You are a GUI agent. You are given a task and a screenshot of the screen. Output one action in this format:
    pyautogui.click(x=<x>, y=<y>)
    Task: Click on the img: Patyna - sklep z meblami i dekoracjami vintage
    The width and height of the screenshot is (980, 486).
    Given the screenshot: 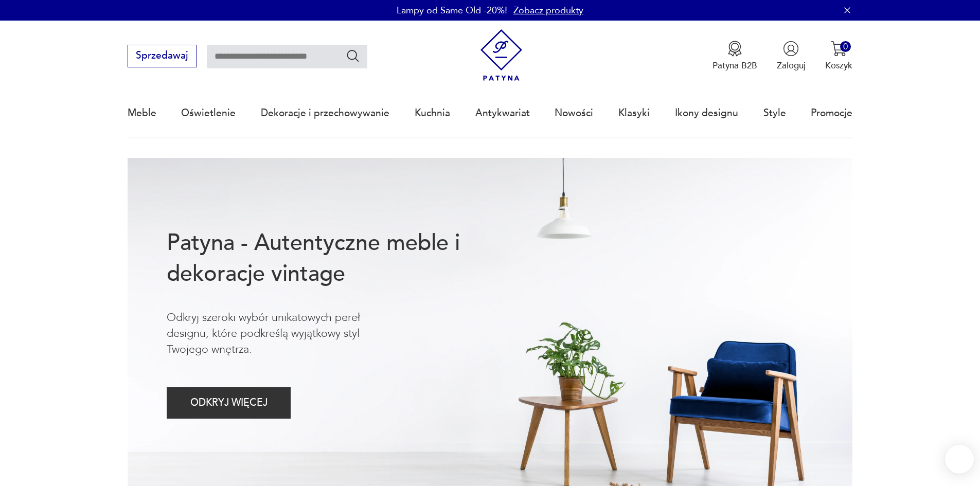 What is the action you would take?
    pyautogui.click(x=501, y=55)
    